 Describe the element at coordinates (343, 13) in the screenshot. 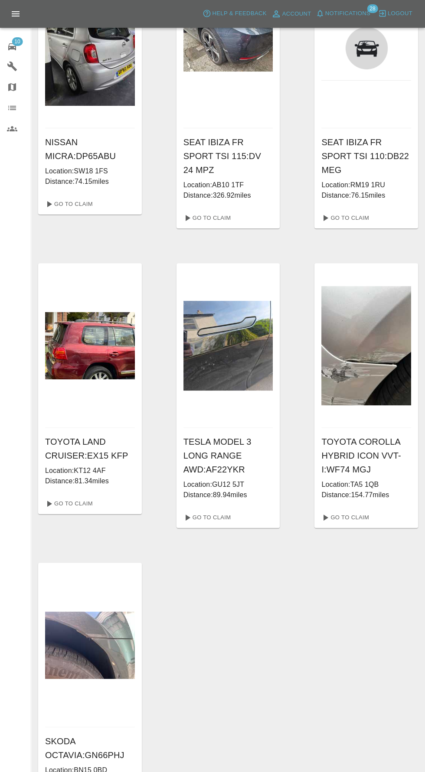

I see `button: Notifications` at that location.